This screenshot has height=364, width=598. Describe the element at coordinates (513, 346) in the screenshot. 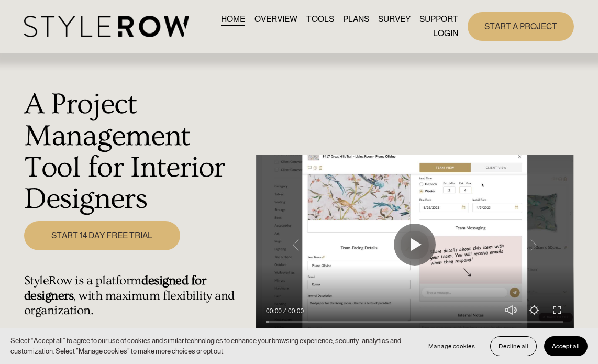

I see `button: Decline all` at that location.